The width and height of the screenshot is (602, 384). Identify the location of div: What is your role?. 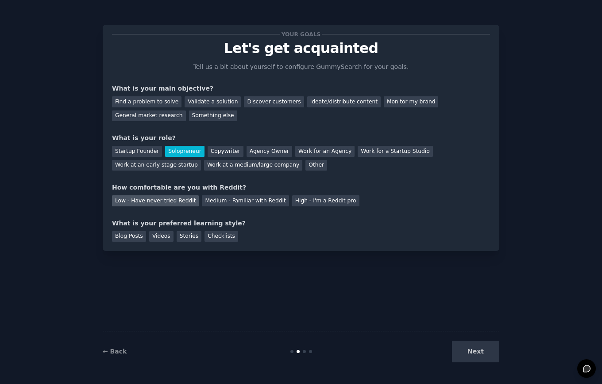
(301, 138).